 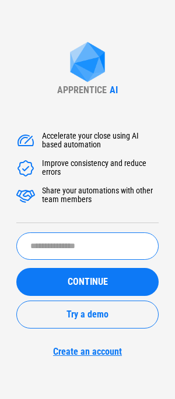 I want to click on span: Try a demo, so click(x=87, y=314).